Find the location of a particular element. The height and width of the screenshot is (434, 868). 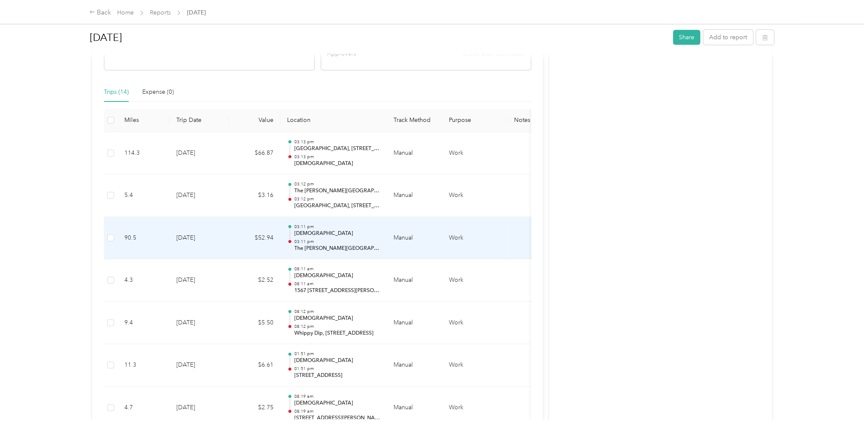

h1: Aug 2025 is located at coordinates (378, 37).